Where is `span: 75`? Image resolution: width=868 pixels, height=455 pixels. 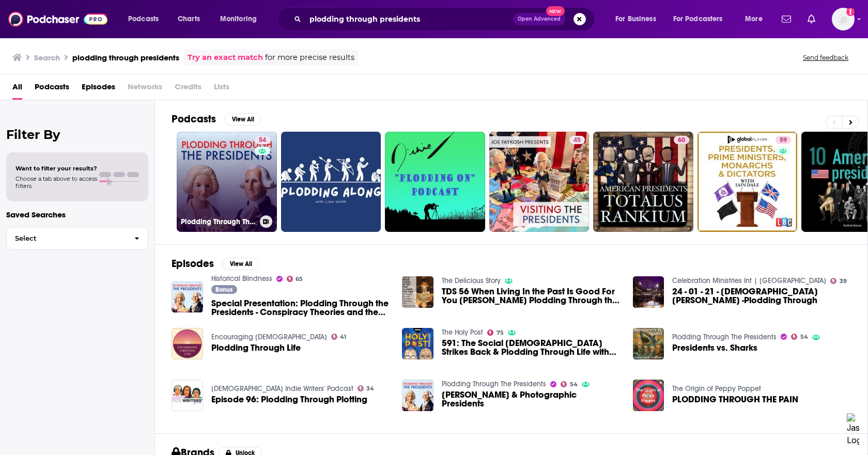 span: 75 is located at coordinates (500, 333).